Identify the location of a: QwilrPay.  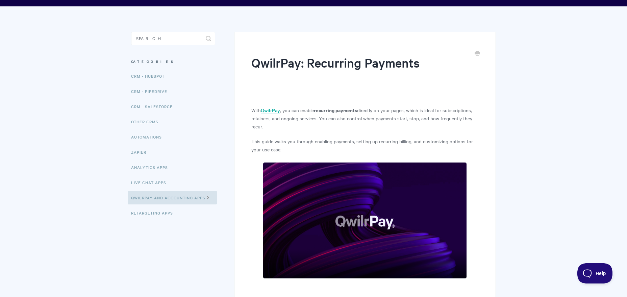
(270, 110).